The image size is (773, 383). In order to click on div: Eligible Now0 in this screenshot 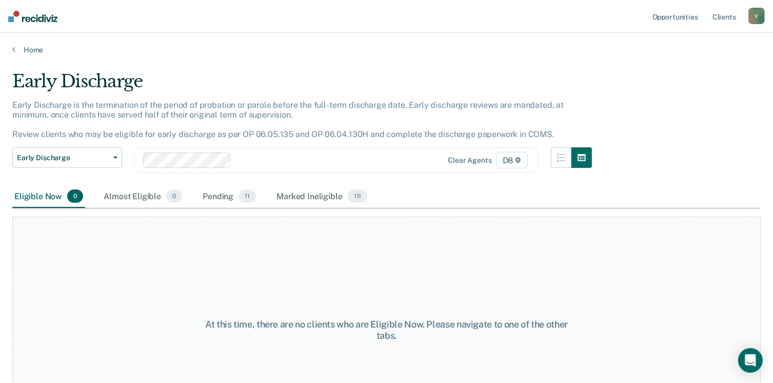, I will do `click(49, 196)`.